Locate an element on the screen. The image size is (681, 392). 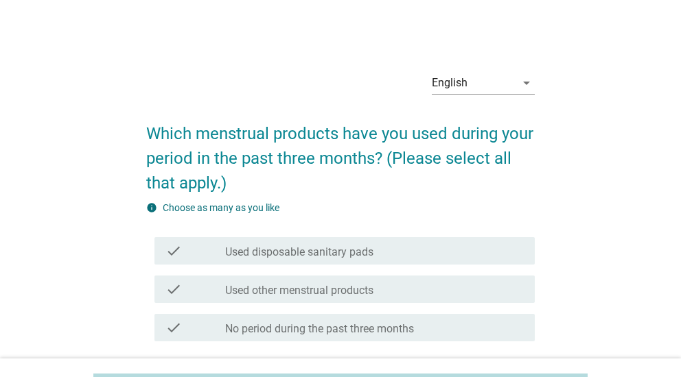
label: No period during the past three months is located at coordinates (319, 329).